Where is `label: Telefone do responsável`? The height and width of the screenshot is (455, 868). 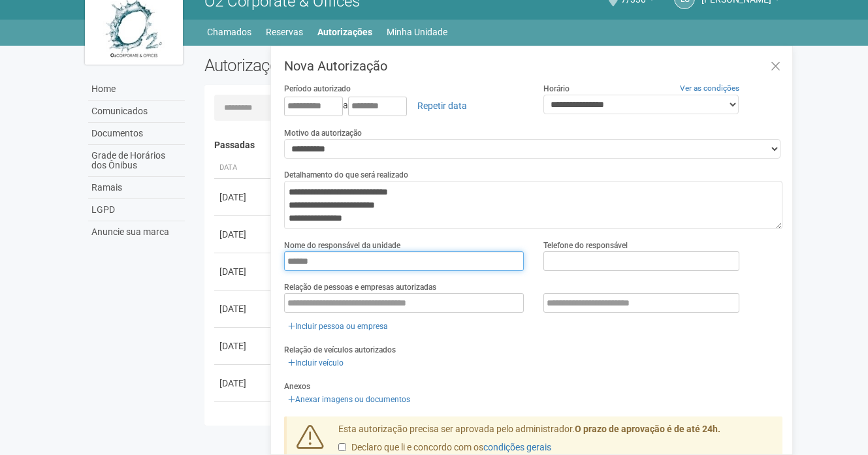 label: Telefone do responsável is located at coordinates (585, 246).